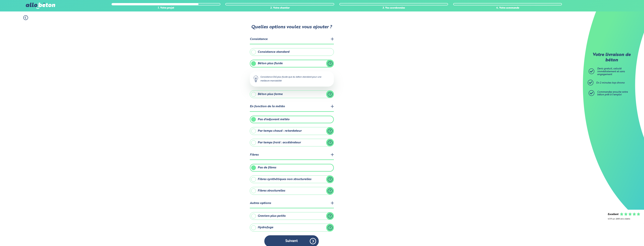 The width and height of the screenshot is (644, 246). I want to click on label: Consistance standard, so click(292, 52).